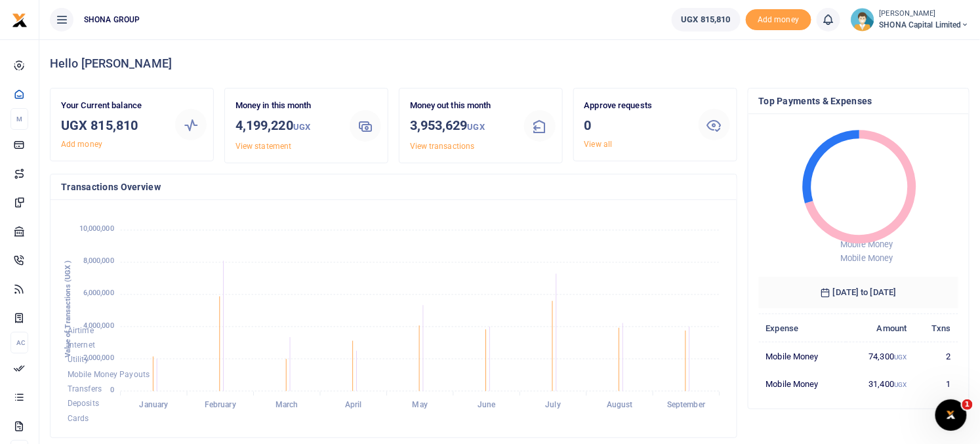 The height and width of the screenshot is (444, 980). I want to click on span: Deposits, so click(83, 404).